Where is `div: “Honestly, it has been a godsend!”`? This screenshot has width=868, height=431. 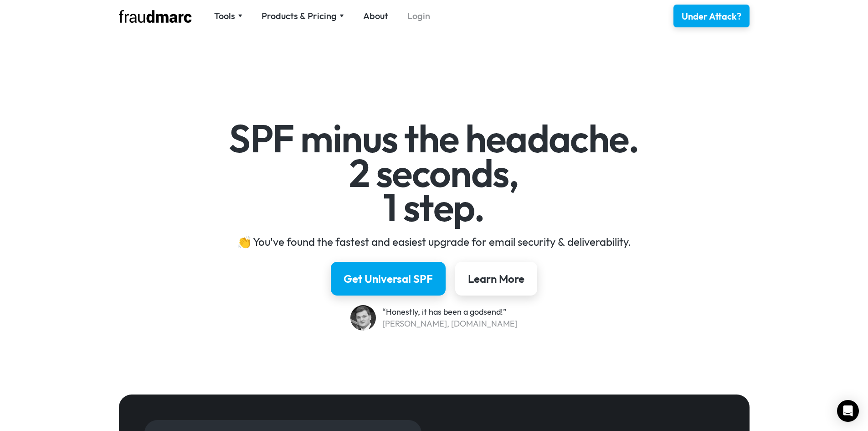
div: “Honestly, it has been a godsend!” is located at coordinates (449, 311).